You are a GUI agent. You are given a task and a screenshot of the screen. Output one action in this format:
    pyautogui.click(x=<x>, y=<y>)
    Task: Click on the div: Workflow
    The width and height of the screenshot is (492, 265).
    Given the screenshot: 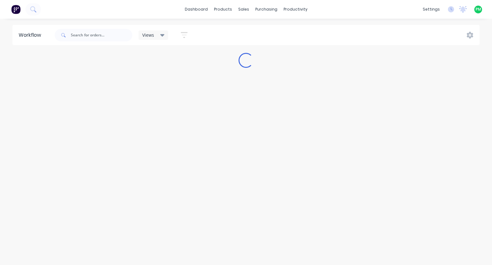 What is the action you would take?
    pyautogui.click(x=31, y=35)
    